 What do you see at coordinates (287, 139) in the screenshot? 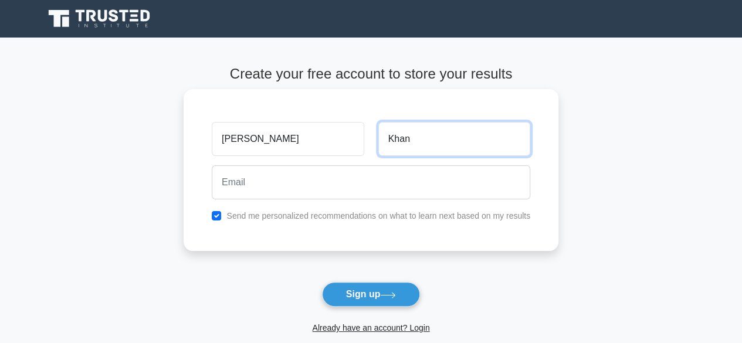
I see `input: First name` at bounding box center [287, 139].